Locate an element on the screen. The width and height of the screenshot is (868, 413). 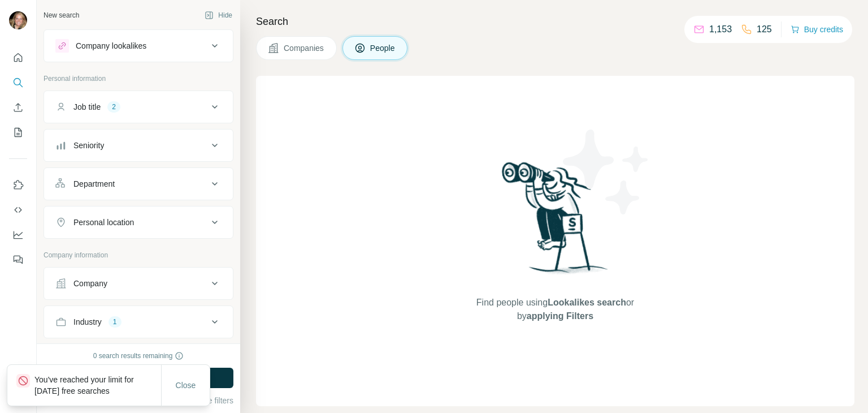
span: Companies is located at coordinates (304, 48).